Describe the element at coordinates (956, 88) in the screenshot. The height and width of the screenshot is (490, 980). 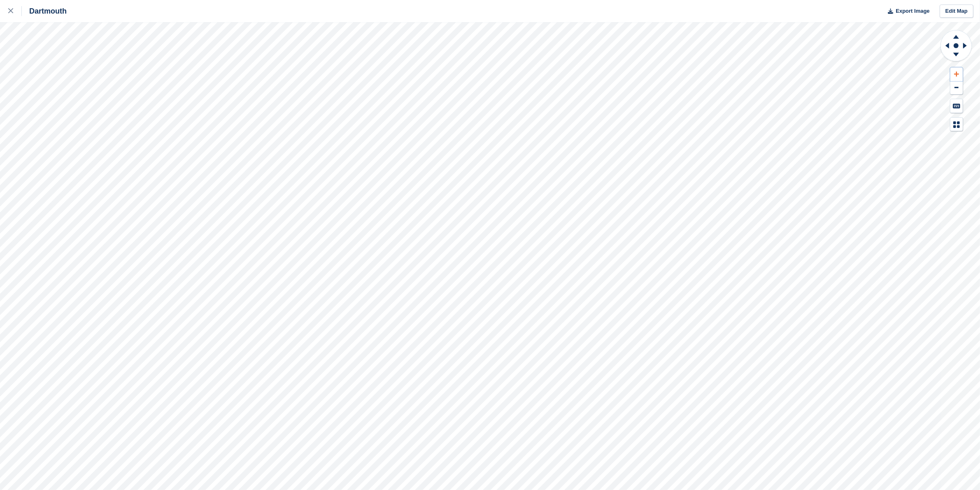
I see `button: Zoom Out` at that location.